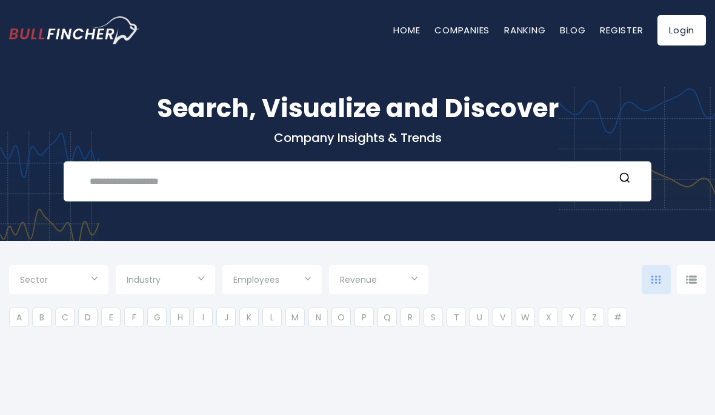 The image size is (715, 415). I want to click on a: Ranking, so click(525, 30).